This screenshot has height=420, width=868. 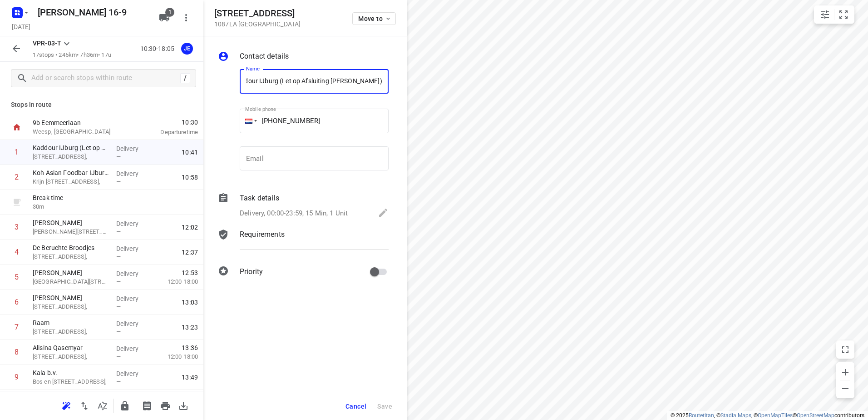 What do you see at coordinates (844, 15) in the screenshot?
I see `button: Fit zoom` at bounding box center [844, 15].